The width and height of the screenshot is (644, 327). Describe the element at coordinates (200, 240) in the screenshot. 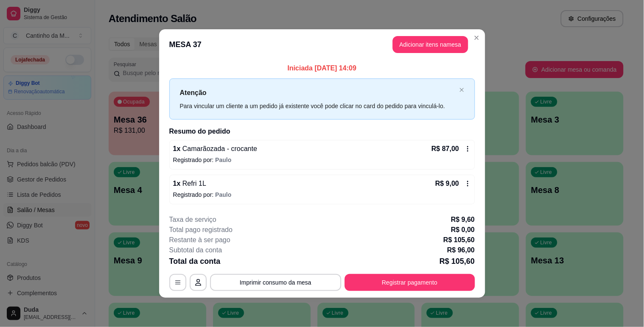

I see `p: Restante à ser pago` at that location.